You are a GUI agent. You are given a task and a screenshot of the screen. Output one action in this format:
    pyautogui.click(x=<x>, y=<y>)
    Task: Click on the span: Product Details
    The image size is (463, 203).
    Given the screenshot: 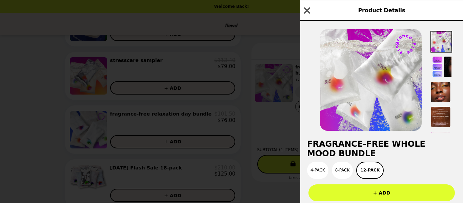 What is the action you would take?
    pyautogui.click(x=381, y=10)
    